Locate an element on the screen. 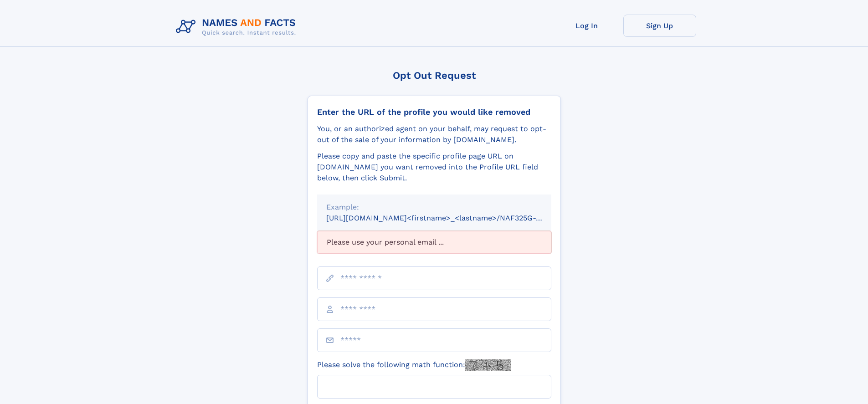 Image resolution: width=868 pixels, height=404 pixels. div: Please use your personal email ... is located at coordinates (434, 243).